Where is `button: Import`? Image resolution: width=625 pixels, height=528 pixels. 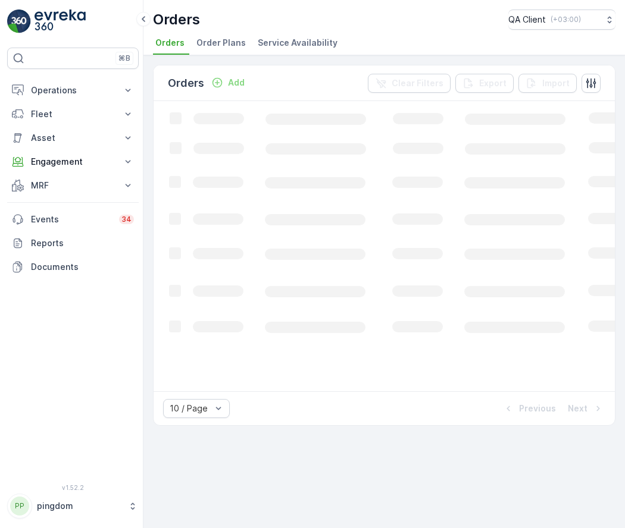
button: Import is located at coordinates (547, 83).